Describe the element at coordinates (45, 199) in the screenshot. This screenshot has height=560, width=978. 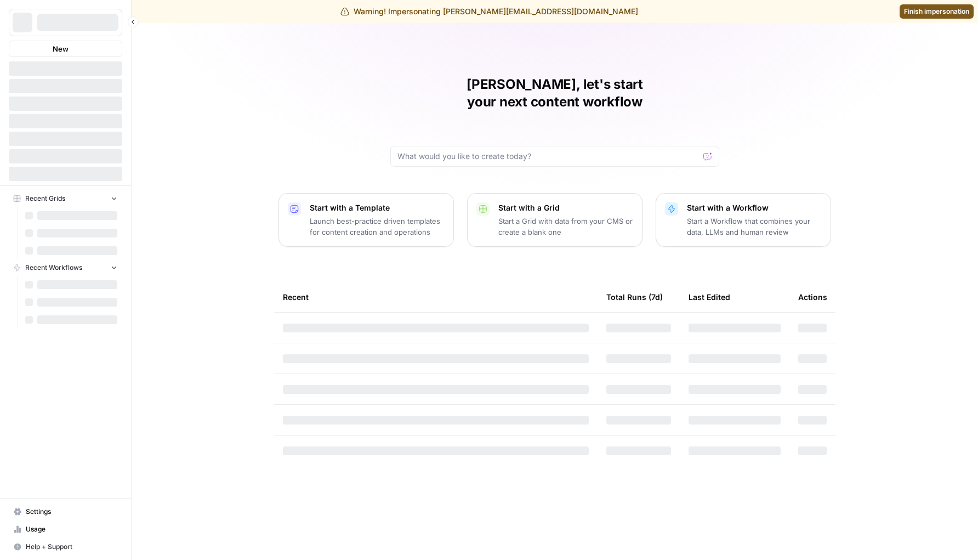
I see `span: Recent Grids` at that location.